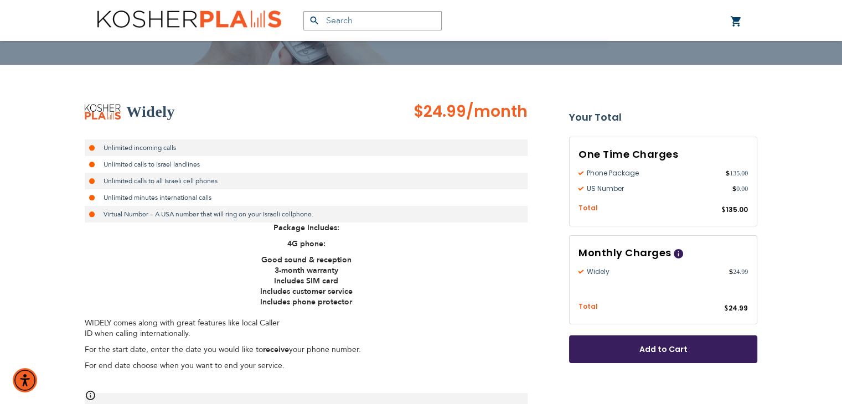 Image resolution: width=842 pixels, height=404 pixels. I want to click on p: For end date choose when you want to end your service., so click(306, 365).